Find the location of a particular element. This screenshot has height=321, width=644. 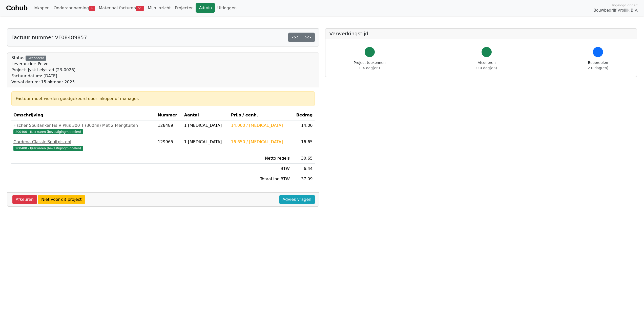

td: Netto regels is located at coordinates (260, 158).